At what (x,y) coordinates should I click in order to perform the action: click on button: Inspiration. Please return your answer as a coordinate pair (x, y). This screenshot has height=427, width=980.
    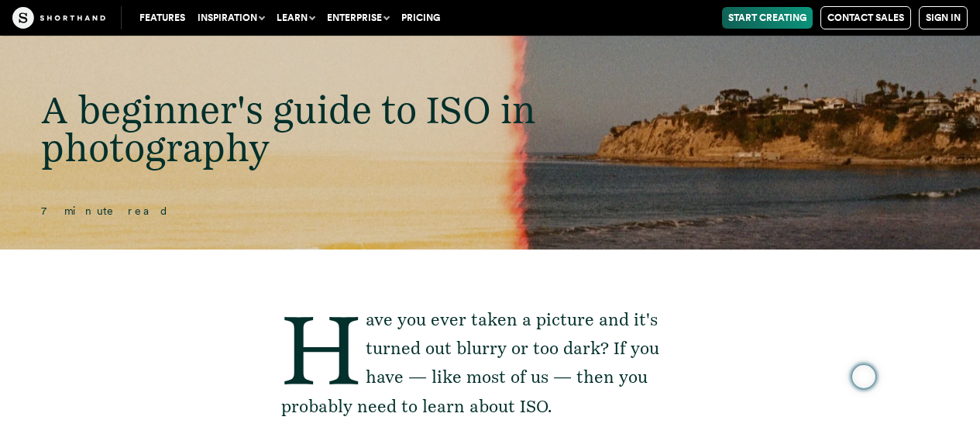
    Looking at the image, I should click on (231, 18).